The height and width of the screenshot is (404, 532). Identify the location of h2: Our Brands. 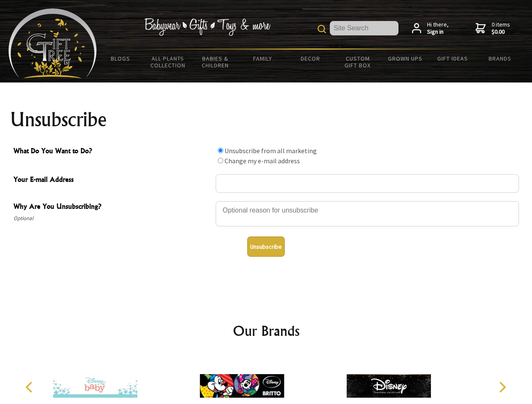
(266, 331).